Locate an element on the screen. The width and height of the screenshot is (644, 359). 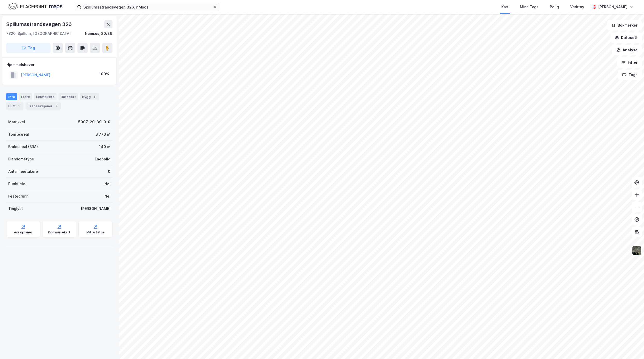
button: Datasett is located at coordinates (626, 38).